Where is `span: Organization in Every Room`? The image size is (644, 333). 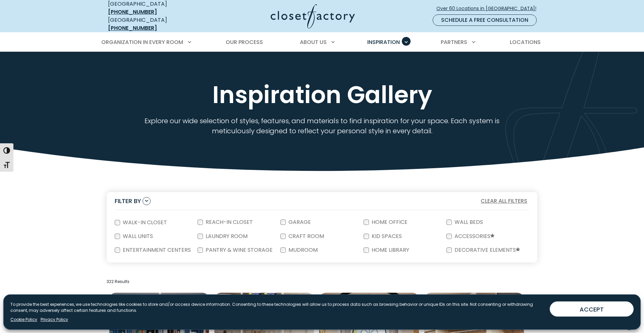
span: Organization in Every Room is located at coordinates (142, 42).